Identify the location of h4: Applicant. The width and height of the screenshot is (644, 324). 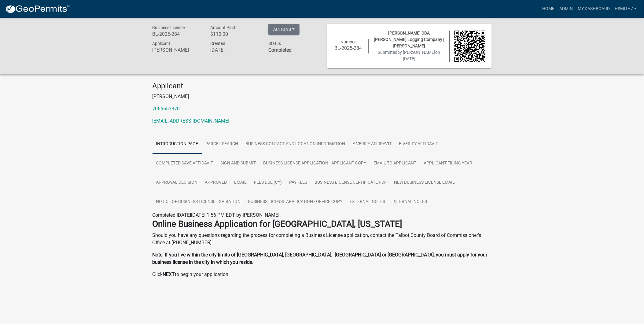
(322, 86).